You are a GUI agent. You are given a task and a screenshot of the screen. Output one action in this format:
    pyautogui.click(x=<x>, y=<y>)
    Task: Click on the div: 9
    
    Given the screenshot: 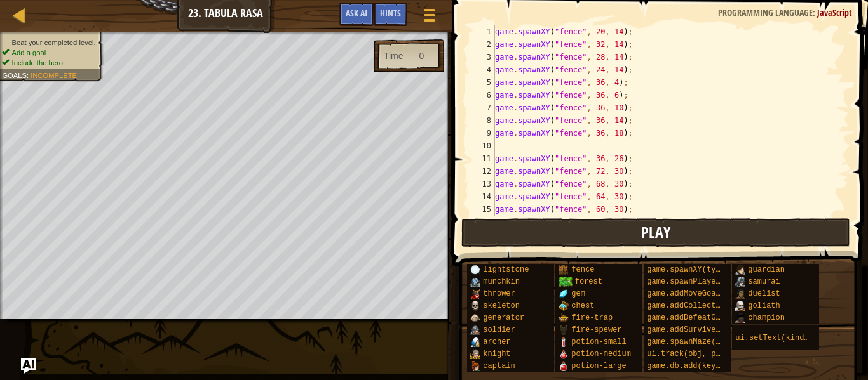 What is the action you would take?
    pyautogui.click(x=482, y=133)
    